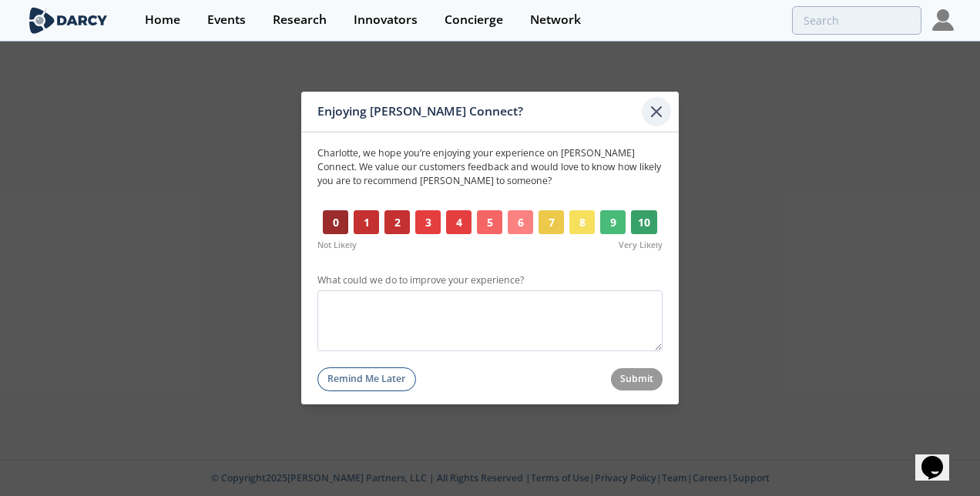  I want to click on button: 2, so click(396, 222).